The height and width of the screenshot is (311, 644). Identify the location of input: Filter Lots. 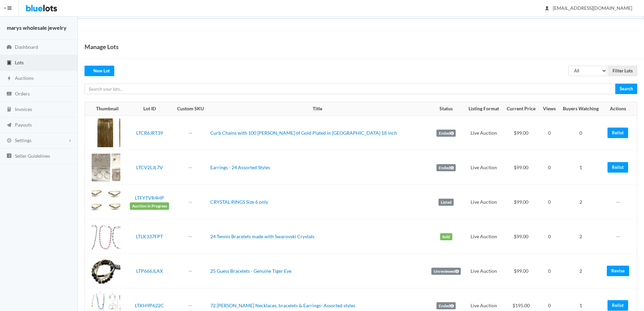
(623, 71).